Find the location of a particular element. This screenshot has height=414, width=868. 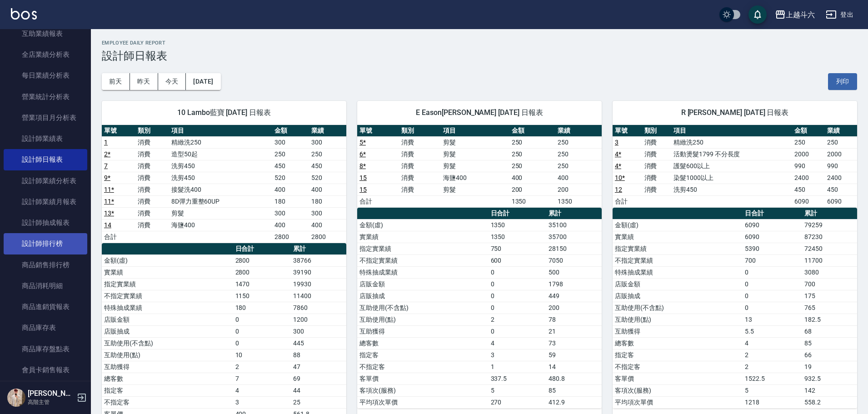

td: 337.5 is located at coordinates (517, 379).